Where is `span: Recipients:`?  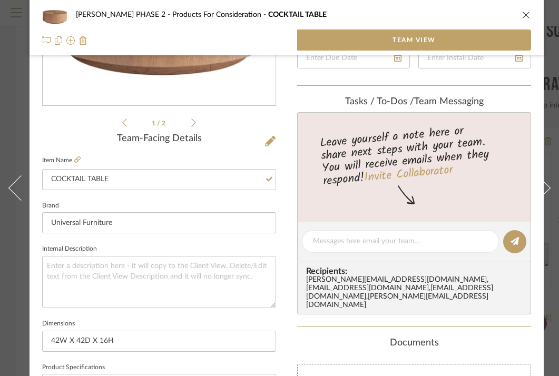 span: Recipients: is located at coordinates (416, 271).